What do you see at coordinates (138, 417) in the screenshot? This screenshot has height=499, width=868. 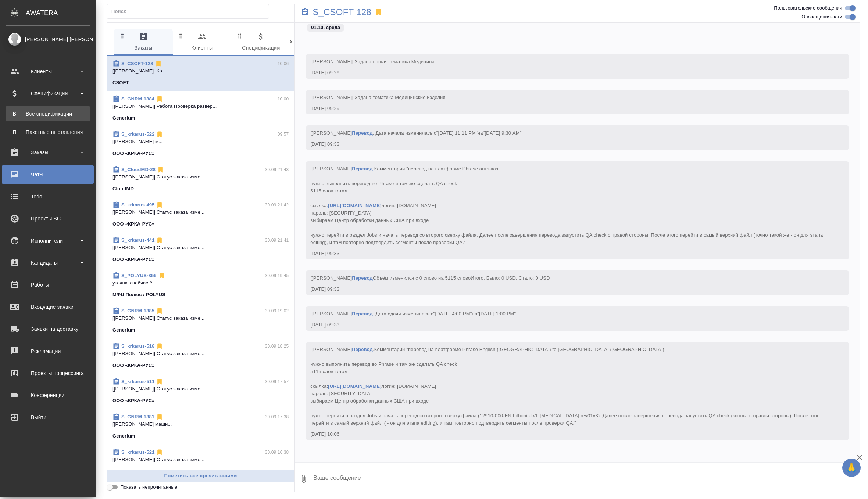 I see `a: S_GNRM-1381` at bounding box center [138, 417].